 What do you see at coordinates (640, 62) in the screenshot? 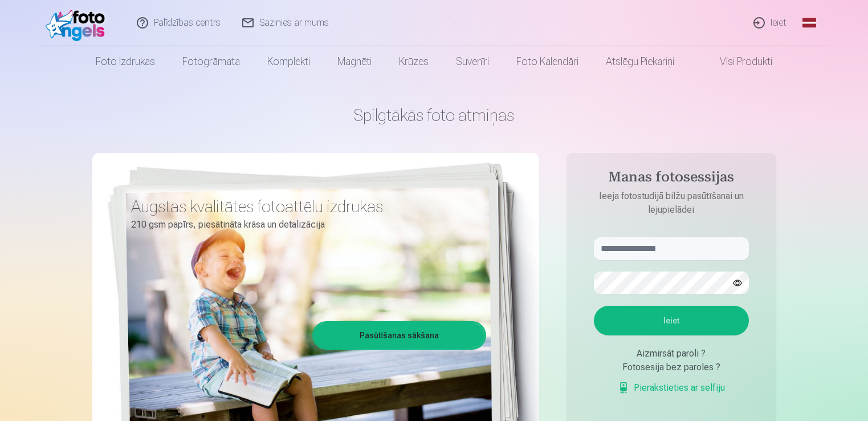
I see `a: Atslēgu piekariņi` at bounding box center [640, 62].